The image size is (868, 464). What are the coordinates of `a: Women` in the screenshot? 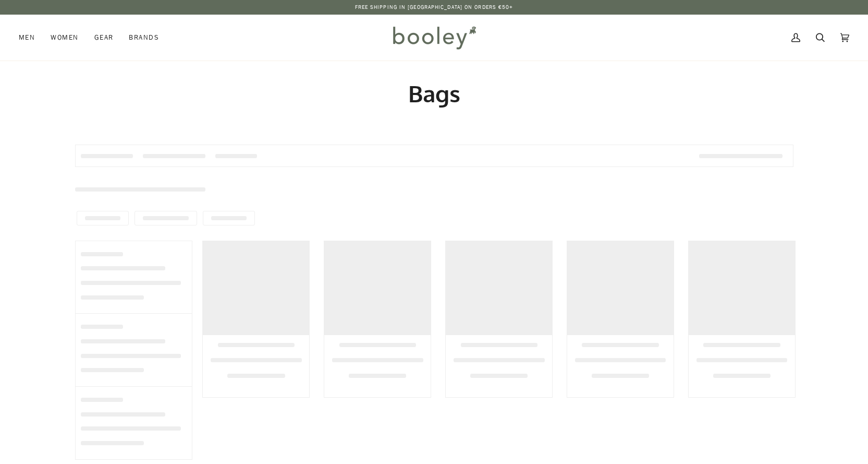 It's located at (64, 38).